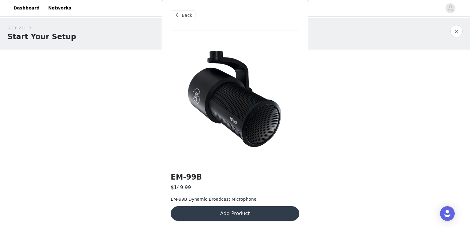 The height and width of the screenshot is (227, 470). I want to click on div: avatar, so click(450, 8).